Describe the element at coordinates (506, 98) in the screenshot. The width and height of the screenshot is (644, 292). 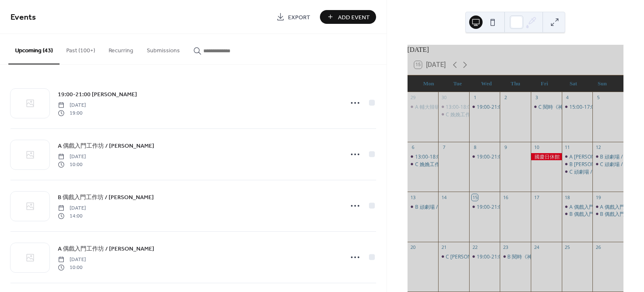
I see `div: 2` at that location.